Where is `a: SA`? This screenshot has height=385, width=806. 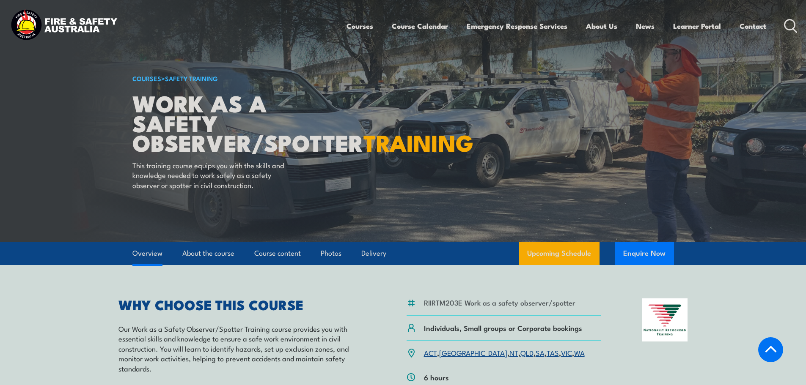
a: SA is located at coordinates (540, 353).